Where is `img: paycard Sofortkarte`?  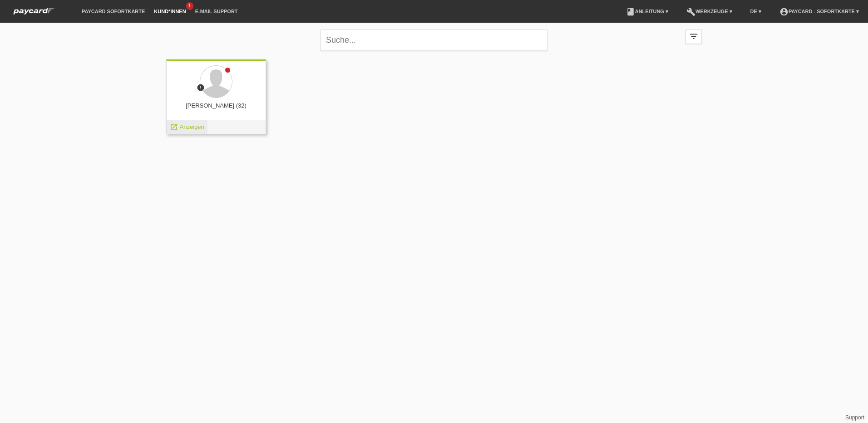 img: paycard Sofortkarte is located at coordinates (34, 11).